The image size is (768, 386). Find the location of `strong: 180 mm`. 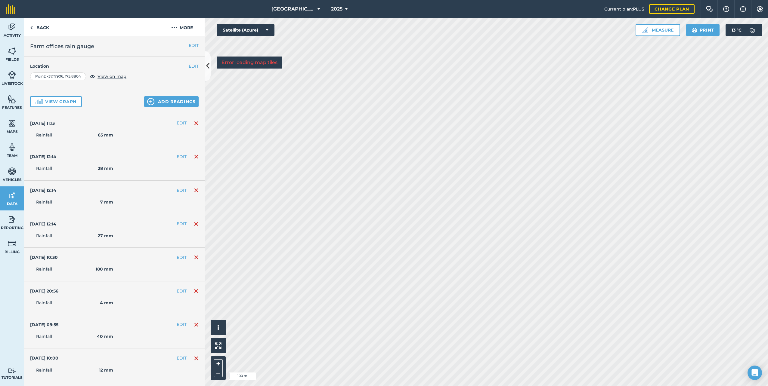

strong: 180 mm is located at coordinates (104, 269).